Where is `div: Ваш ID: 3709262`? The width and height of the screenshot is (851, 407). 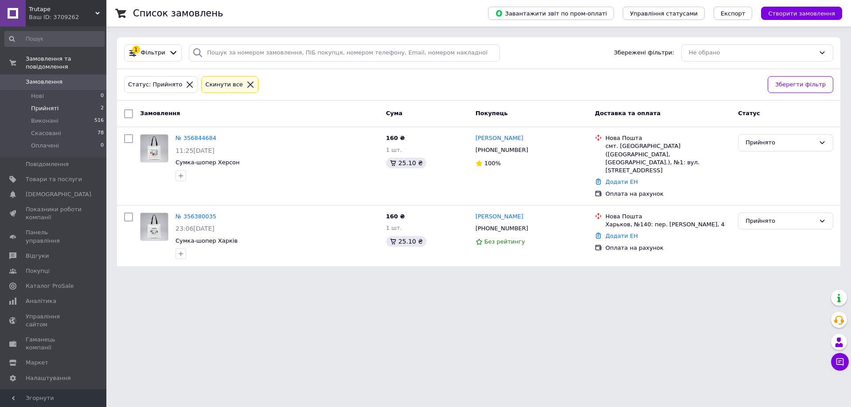 div: Ваш ID: 3709262 is located at coordinates (67, 17).